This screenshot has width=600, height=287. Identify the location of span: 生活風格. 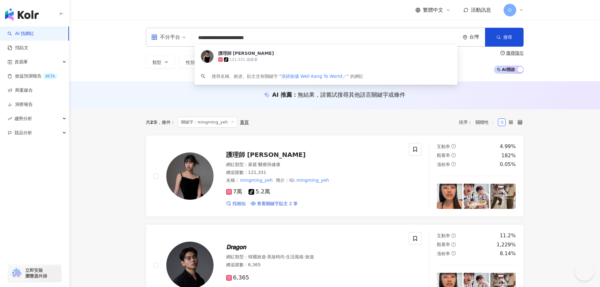
(295, 256).